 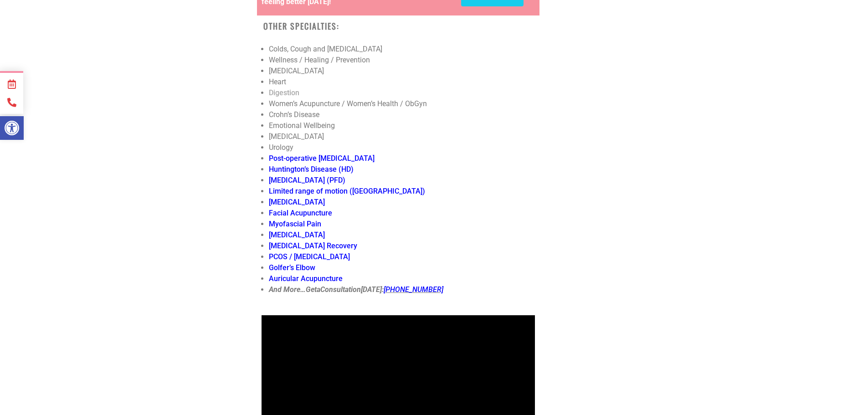 What do you see at coordinates (315, 289) in the screenshot?
I see `strong: And More… a` at bounding box center [315, 289].